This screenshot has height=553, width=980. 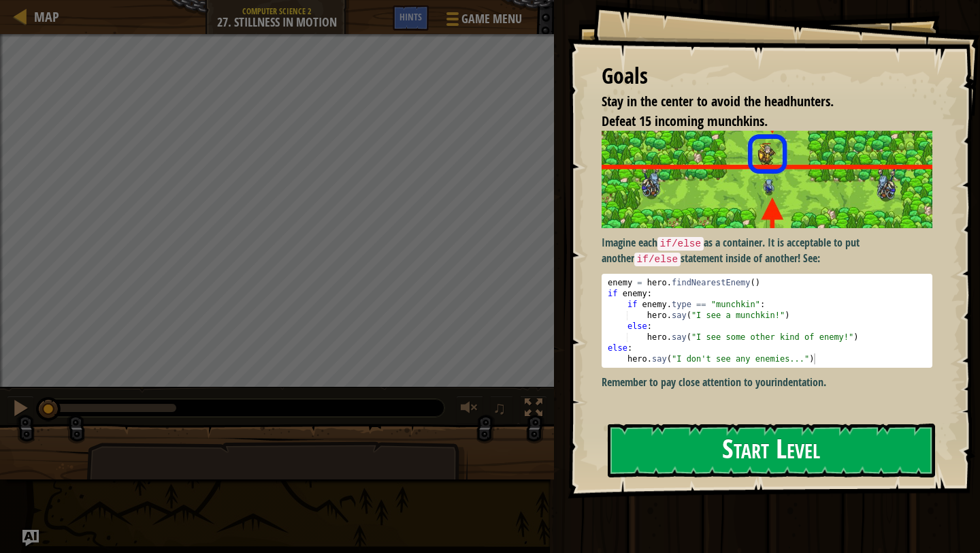 What do you see at coordinates (31, 539) in the screenshot?
I see `button: Ask AI` at bounding box center [31, 539].